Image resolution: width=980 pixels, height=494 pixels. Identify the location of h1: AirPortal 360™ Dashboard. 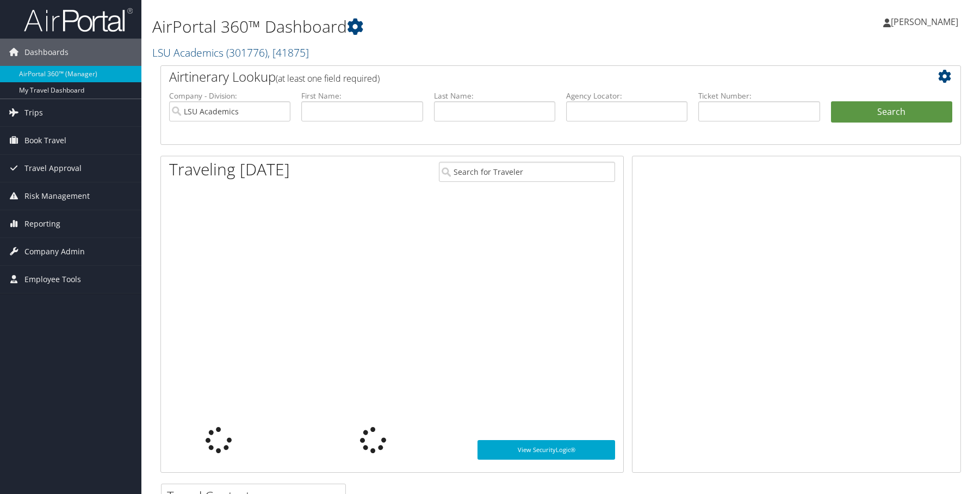
(424, 27).